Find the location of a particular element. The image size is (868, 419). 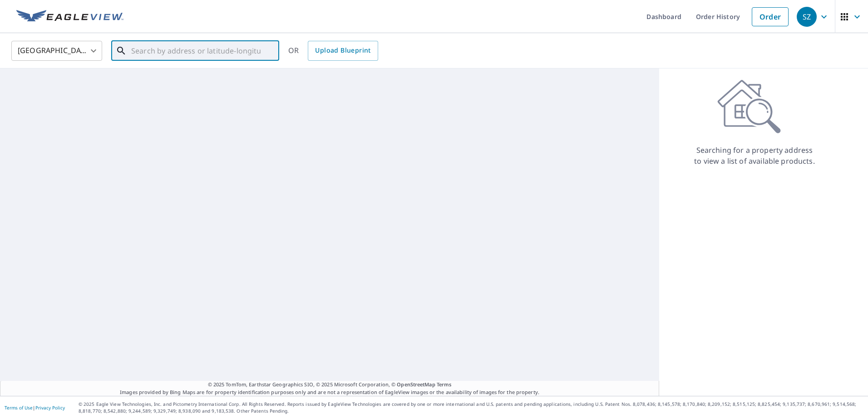

a: Terms is located at coordinates (444, 384).